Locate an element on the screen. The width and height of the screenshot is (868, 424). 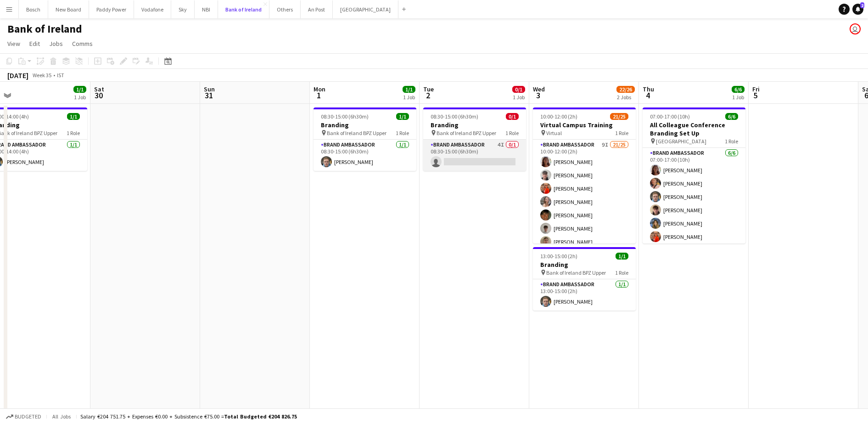
span: Tue is located at coordinates (428, 89).